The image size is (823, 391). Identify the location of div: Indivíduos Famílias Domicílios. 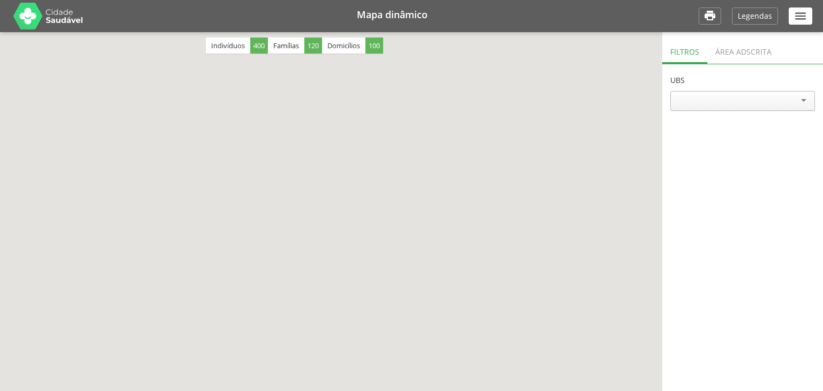
(294, 46).